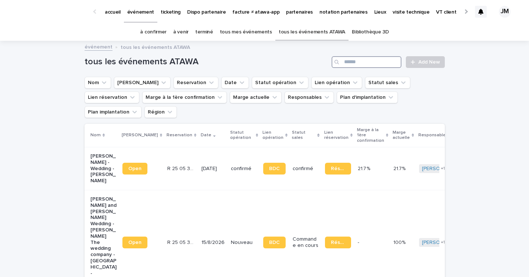  I want to click on div: Search, so click(367, 62).